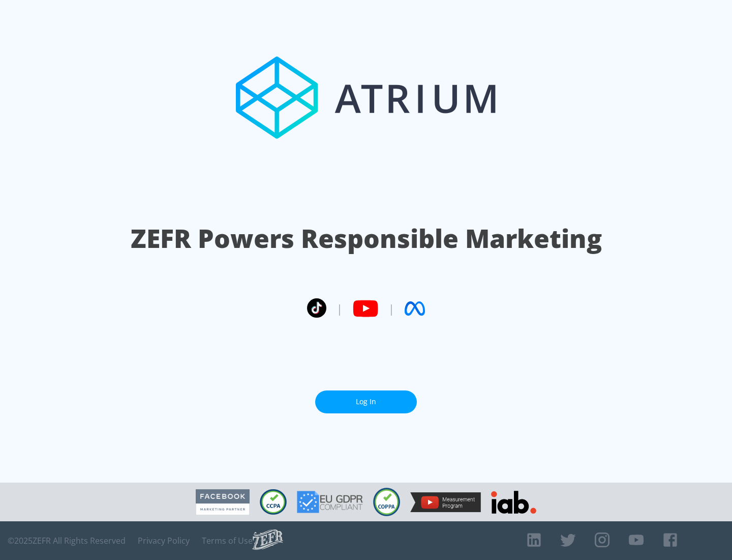 The width and height of the screenshot is (732, 560). What do you see at coordinates (387, 502) in the screenshot?
I see `img: COPPA Compliant` at bounding box center [387, 502].